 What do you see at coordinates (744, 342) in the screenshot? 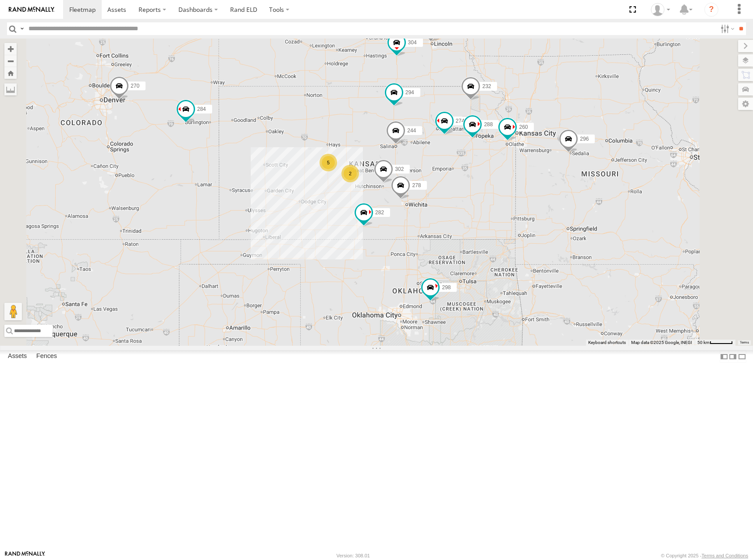
I see `a: Terms (opens in new tab)` at bounding box center [744, 342].